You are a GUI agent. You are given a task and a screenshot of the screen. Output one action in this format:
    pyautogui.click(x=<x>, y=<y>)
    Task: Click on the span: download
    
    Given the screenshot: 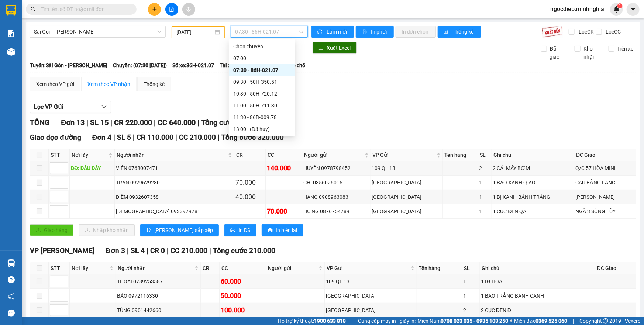 What is the action you would take?
    pyautogui.click(x=321, y=48)
    